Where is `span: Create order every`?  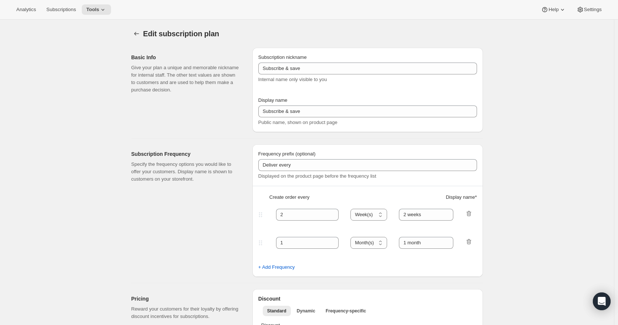 span: Create order every is located at coordinates (289, 197).